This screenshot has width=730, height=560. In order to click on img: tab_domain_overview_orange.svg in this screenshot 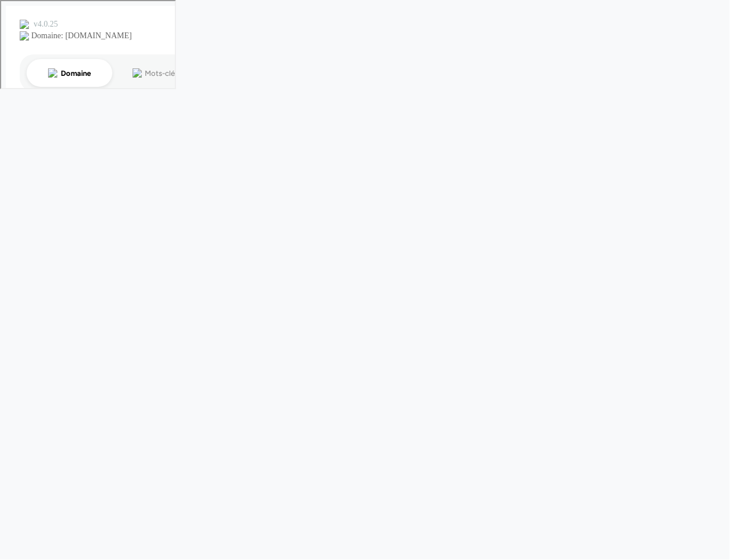, I will do `click(52, 72)`.